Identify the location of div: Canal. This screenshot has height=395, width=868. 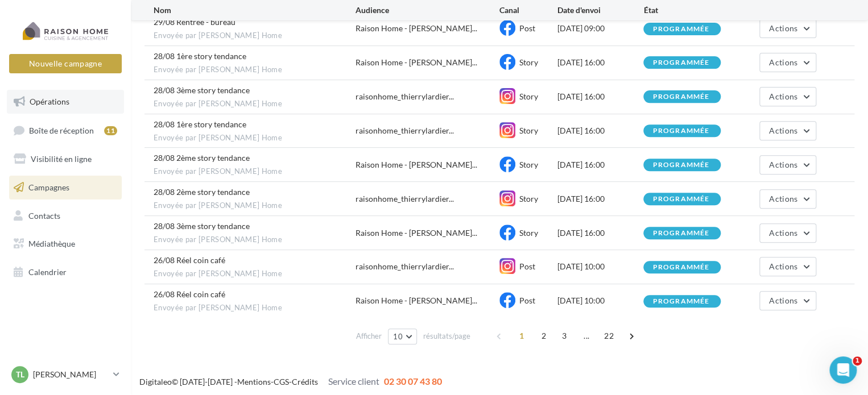
(528, 10).